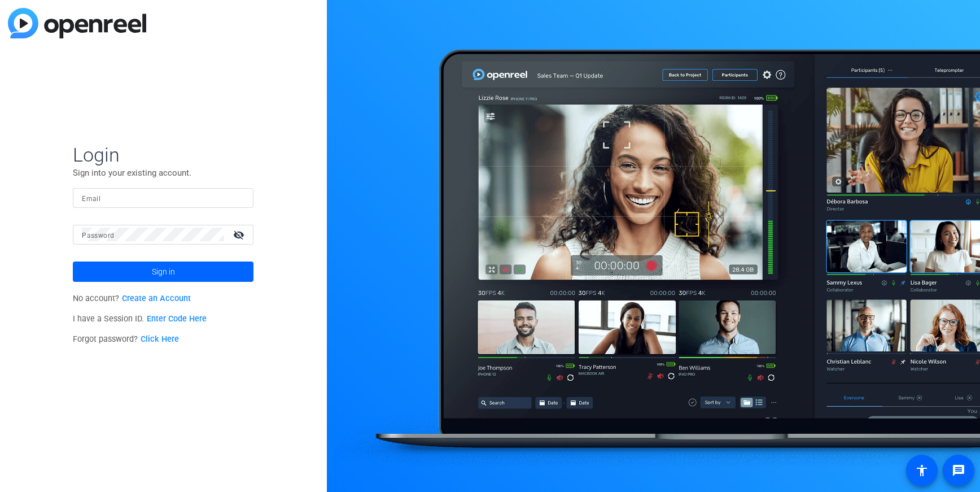  Describe the element at coordinates (163, 155) in the screenshot. I see `span: Login` at that location.